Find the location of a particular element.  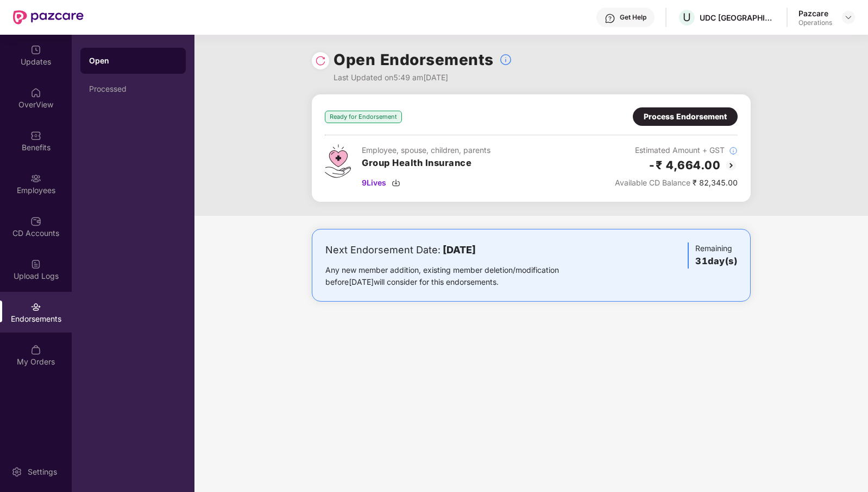

span: Available CD Balance is located at coordinates (652, 182).